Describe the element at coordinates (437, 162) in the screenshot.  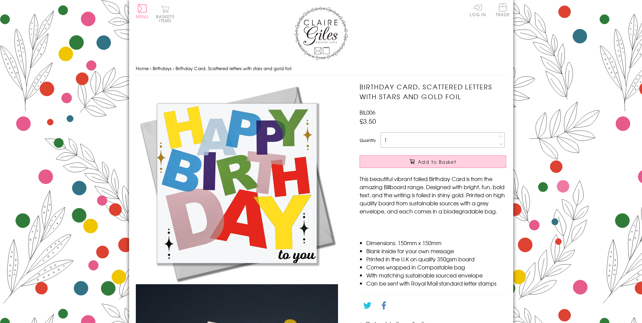
I see `span: Add to Basket` at that location.